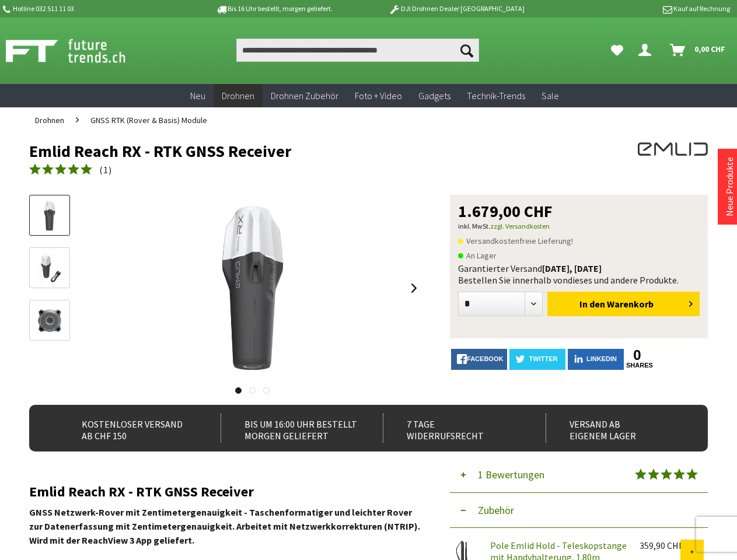 The image size is (737, 560). I want to click on a: Dein Konto, so click(647, 50).